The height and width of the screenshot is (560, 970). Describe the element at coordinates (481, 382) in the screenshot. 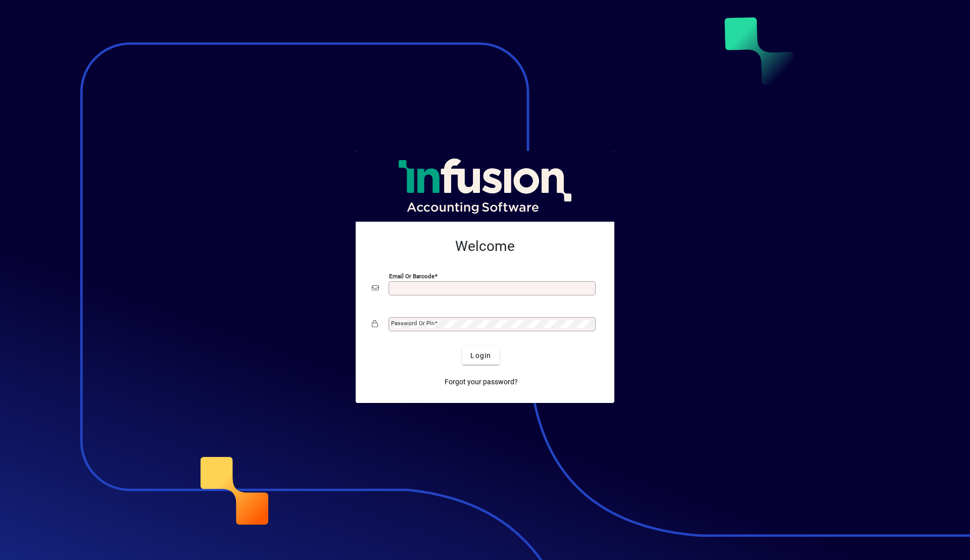

I see `a: Forgot your password?` at that location.